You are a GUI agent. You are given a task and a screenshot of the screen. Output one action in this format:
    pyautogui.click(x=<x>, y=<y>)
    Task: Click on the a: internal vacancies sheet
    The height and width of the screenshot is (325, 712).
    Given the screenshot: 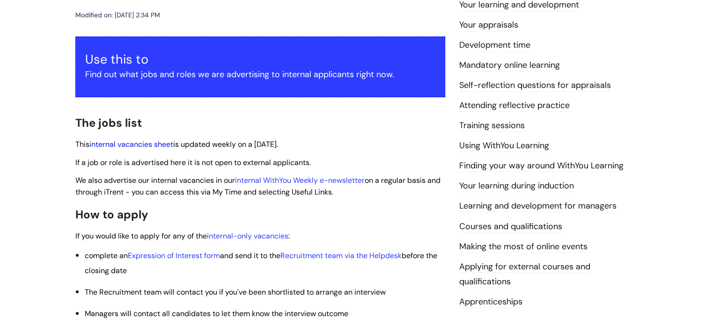 What is the action you would take?
    pyautogui.click(x=131, y=144)
    